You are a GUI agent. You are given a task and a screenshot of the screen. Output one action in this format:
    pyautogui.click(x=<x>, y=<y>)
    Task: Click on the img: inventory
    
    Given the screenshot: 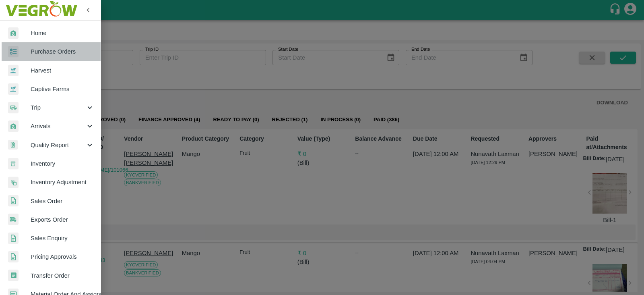 What is the action you would take?
    pyautogui.click(x=13, y=182)
    